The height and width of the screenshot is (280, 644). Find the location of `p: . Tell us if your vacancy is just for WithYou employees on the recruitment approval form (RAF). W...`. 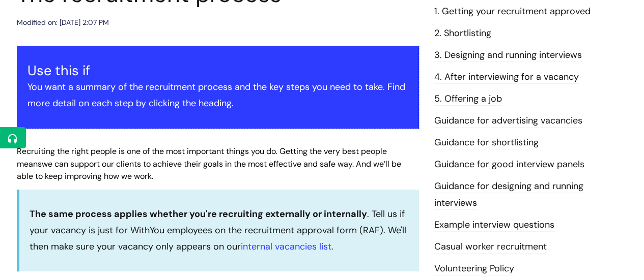

p: . Tell us if your vacancy is just for WithYou employees on the recruitment approval form (RAF). W... is located at coordinates (219, 230).